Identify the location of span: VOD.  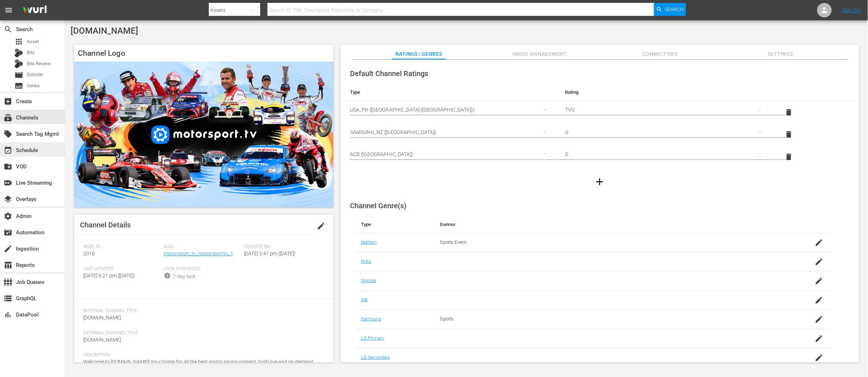
(8, 166).